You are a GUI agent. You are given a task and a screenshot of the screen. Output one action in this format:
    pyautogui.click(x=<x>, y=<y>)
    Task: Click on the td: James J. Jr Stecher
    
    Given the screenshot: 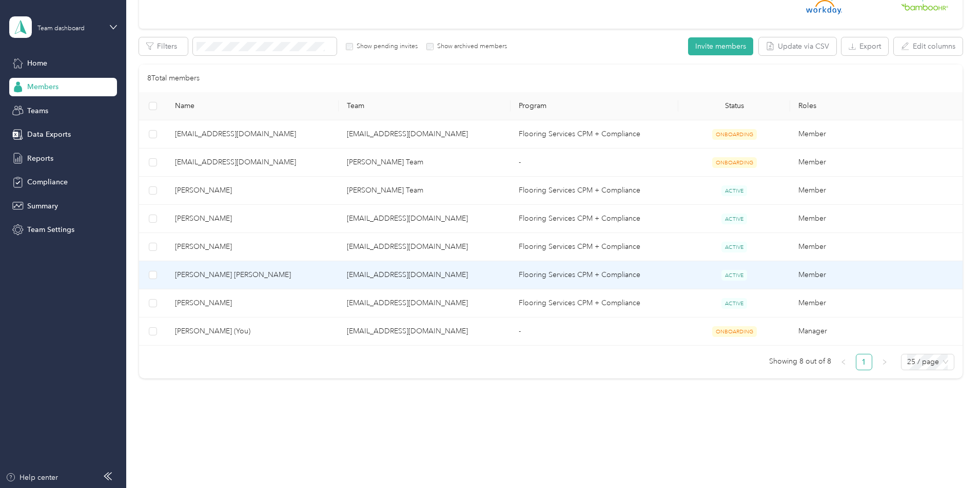 What is the action you would take?
    pyautogui.click(x=252, y=275)
    